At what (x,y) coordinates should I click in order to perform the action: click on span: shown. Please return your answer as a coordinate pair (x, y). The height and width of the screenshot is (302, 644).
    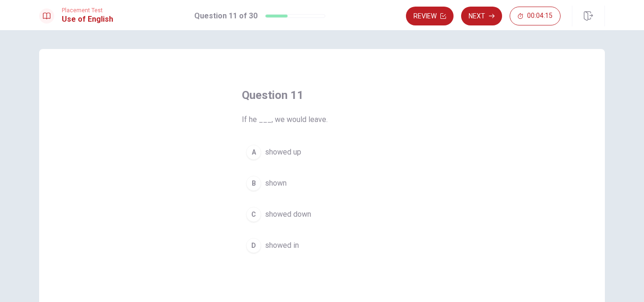
    Looking at the image, I should click on (276, 183).